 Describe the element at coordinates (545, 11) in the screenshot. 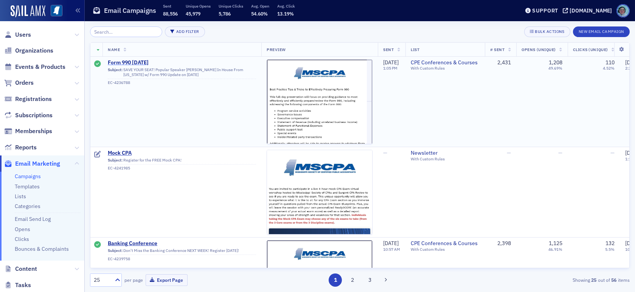

I see `div: Support` at that location.